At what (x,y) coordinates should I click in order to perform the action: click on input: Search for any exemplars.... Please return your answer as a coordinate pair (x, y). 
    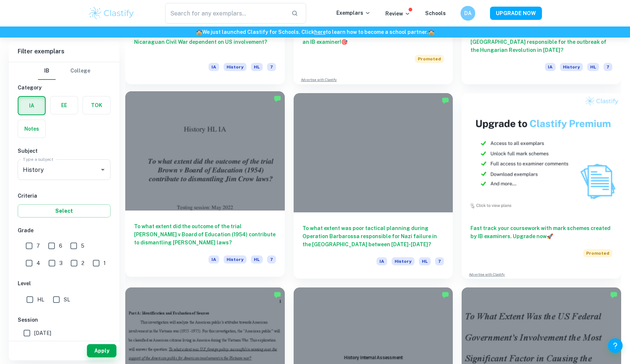
    Looking at the image, I should click on (225, 13).